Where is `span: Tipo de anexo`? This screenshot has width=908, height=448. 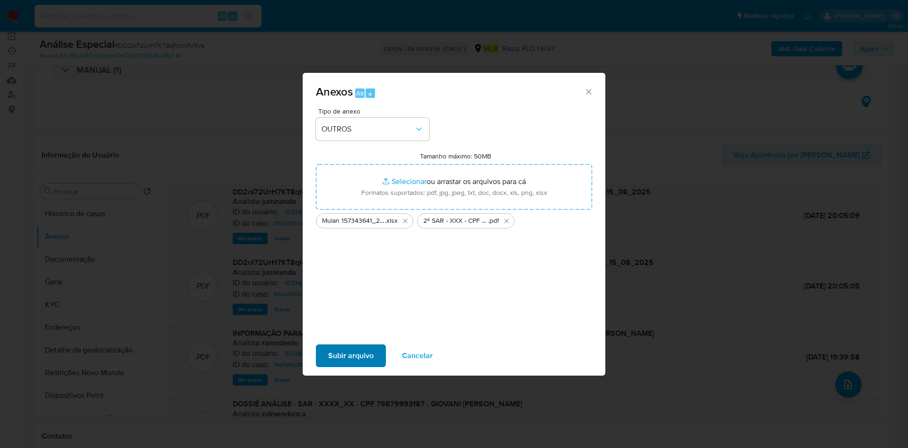
span: Tipo de anexo is located at coordinates (375, 111).